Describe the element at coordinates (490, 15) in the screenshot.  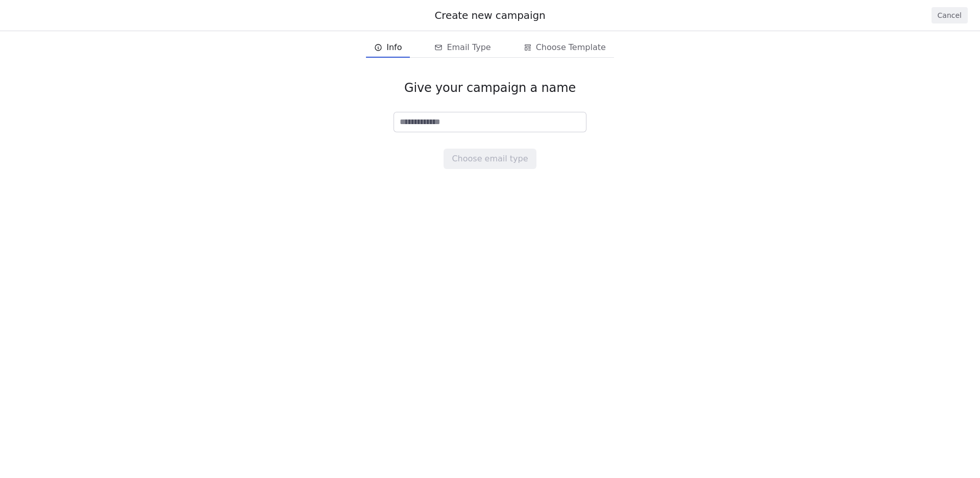
I see `div: Create new campaign` at that location.